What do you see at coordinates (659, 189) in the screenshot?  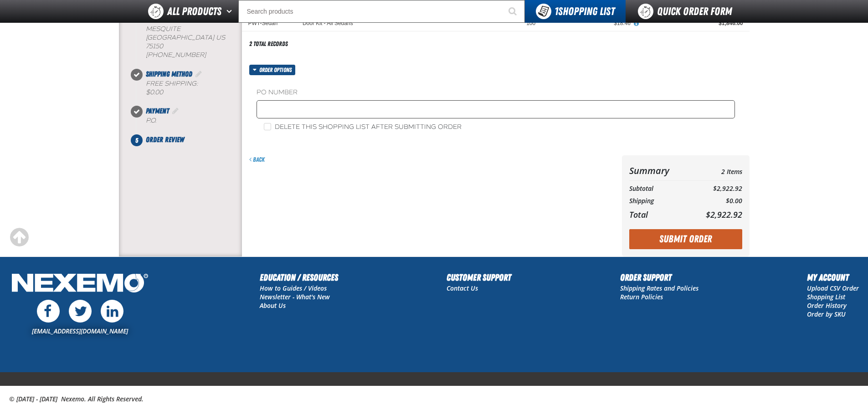 I see `th: Subtotal` at bounding box center [659, 189].